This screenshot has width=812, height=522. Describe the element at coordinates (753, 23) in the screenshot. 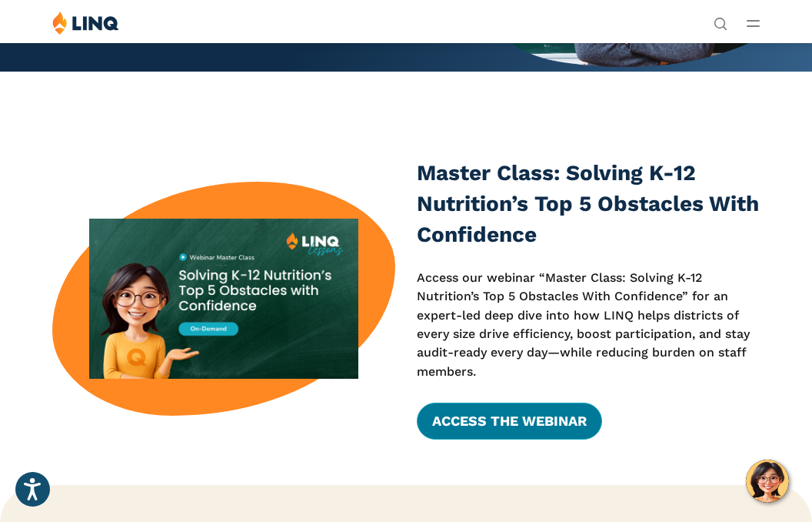

I see `button: Open Main Menu` at that location.